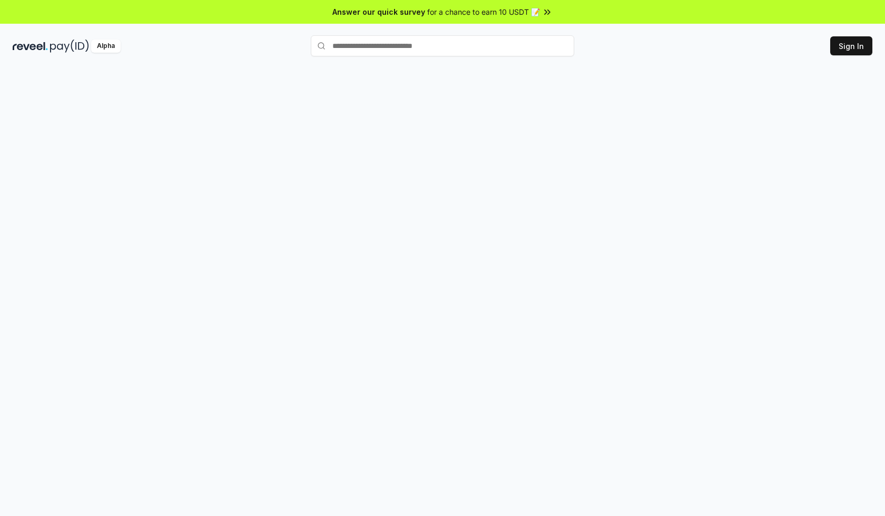  I want to click on span: Answer our quick survey, so click(379, 12).